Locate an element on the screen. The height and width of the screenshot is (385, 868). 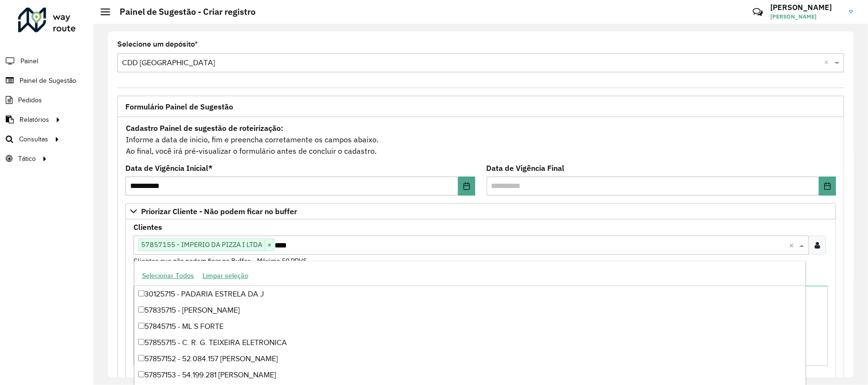
div: Informe a data de inicio, fim e preencha corretamente os campos abaixo. Ao final, você irá pré-vi... is located at coordinates (481, 139).